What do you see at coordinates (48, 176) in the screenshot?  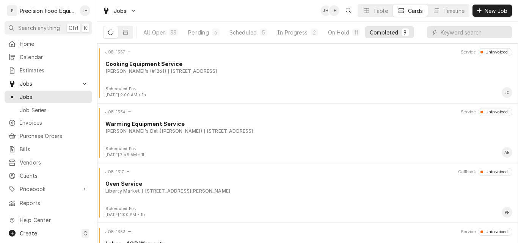 I see `a: Clients` at bounding box center [48, 176].